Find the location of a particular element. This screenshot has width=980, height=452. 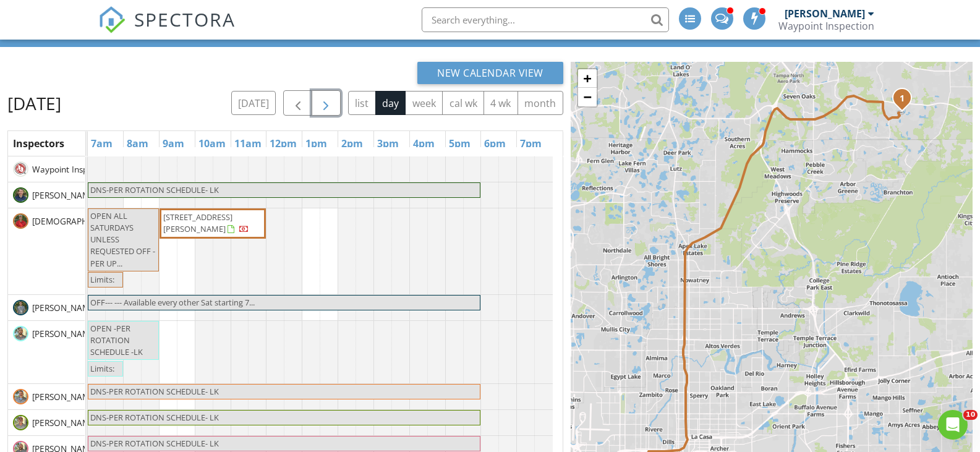

img: The Best Home Inspection Software - Spectora is located at coordinates (112, 20).